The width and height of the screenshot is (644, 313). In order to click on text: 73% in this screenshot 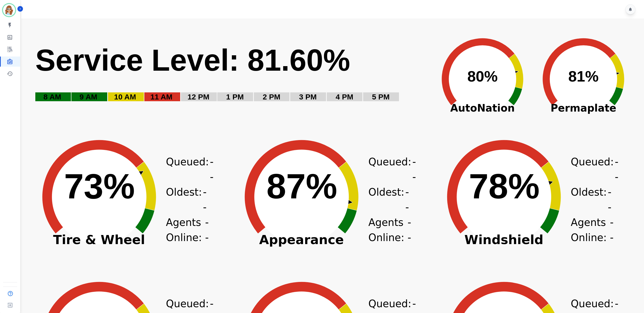, I will do `click(99, 186)`.